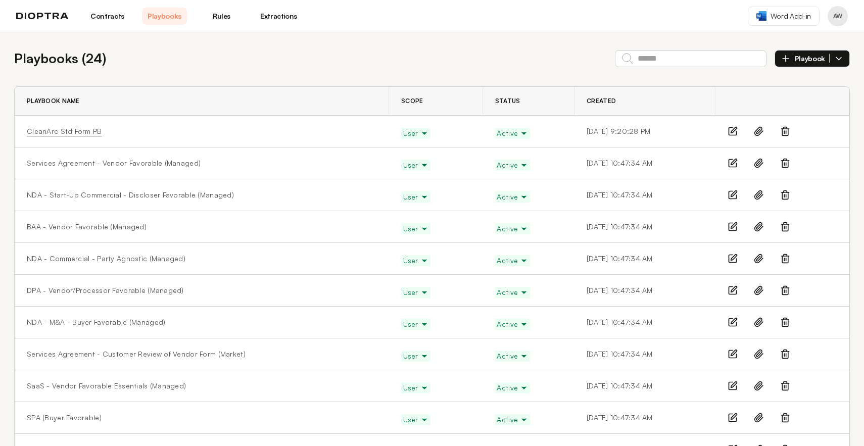 The image size is (864, 446). I want to click on img: logo, so click(42, 16).